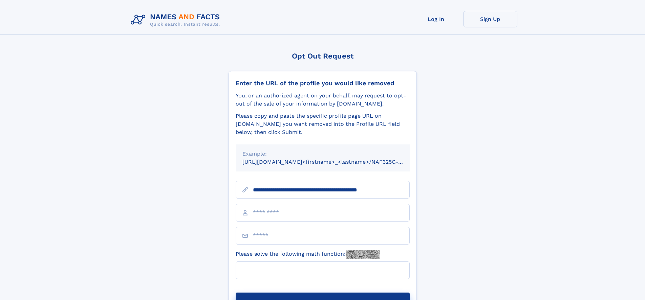  Describe the element at coordinates (307, 255) in the screenshot. I see `label: Please solve the following math function:` at that location.